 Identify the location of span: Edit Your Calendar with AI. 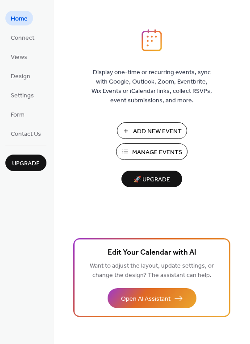
(152, 253).